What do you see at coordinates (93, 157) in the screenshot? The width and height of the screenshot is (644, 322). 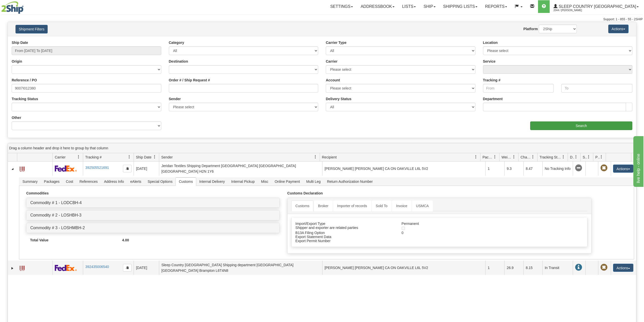 I see `span: Tracking #` at bounding box center [93, 157].